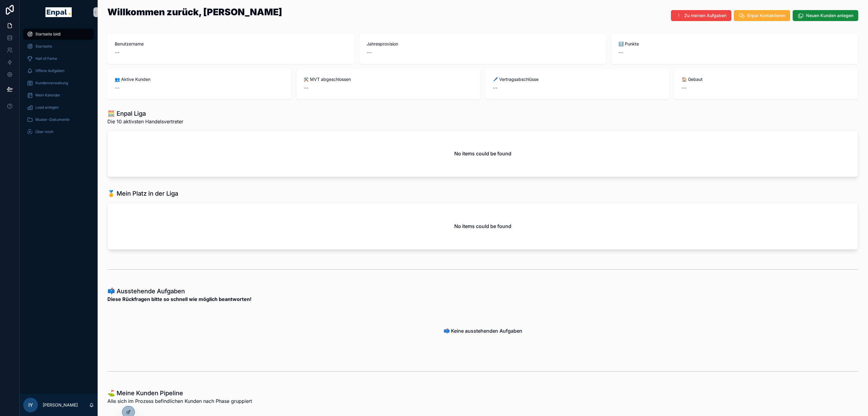  I want to click on span: Enpal Kontaktieren, so click(766, 16).